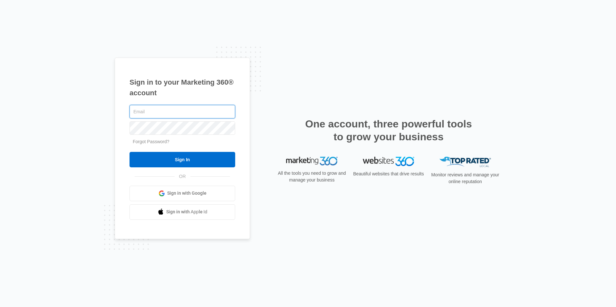 The width and height of the screenshot is (616, 307). What do you see at coordinates (388, 174) in the screenshot?
I see `p: Beautiful websites that drive results` at bounding box center [388, 174].